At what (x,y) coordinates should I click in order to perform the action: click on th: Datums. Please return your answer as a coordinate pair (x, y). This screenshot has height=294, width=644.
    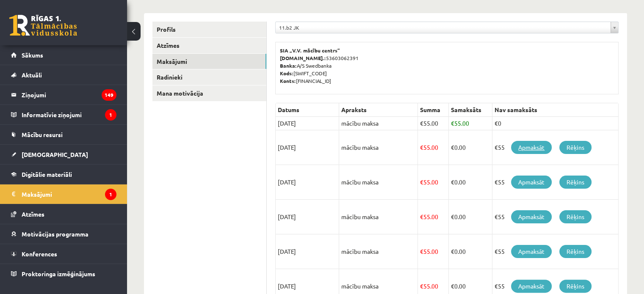
    Looking at the image, I should click on (308, 110).